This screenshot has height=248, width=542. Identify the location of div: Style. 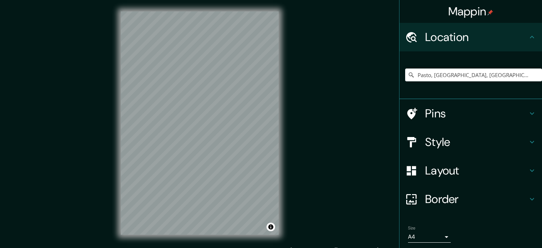
(471, 142).